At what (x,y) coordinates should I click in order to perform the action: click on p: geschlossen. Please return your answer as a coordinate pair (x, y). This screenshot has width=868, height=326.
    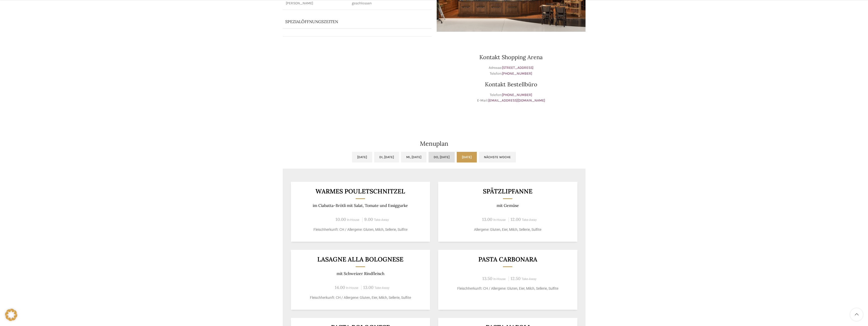
    Looking at the image, I should click on (390, 4).